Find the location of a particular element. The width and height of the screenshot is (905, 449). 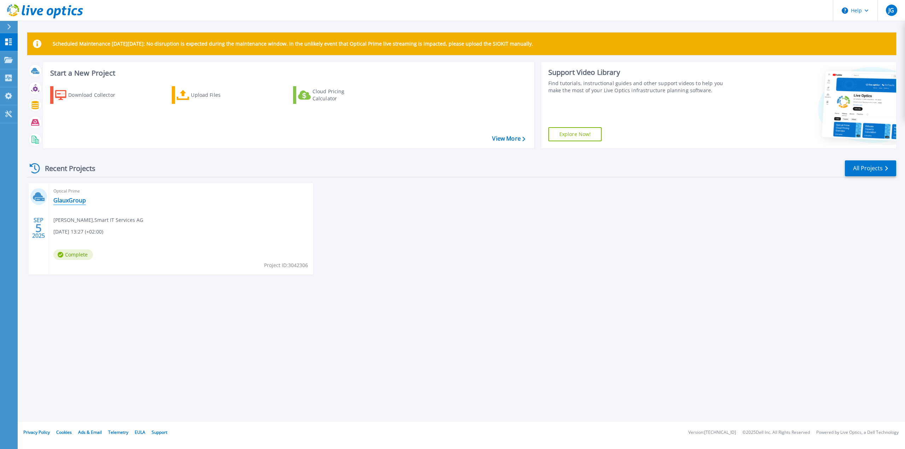

a: View More is located at coordinates (508, 139).